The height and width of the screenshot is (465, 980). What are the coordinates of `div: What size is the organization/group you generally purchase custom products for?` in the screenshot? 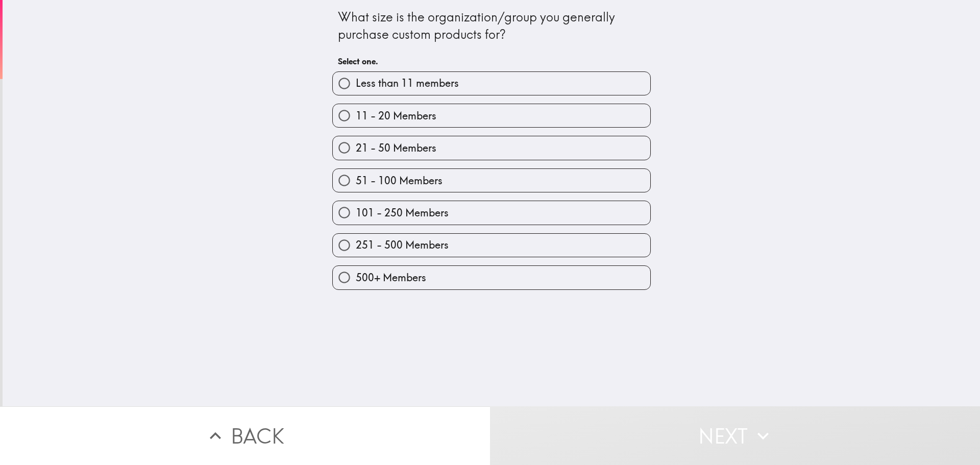 It's located at (491, 25).